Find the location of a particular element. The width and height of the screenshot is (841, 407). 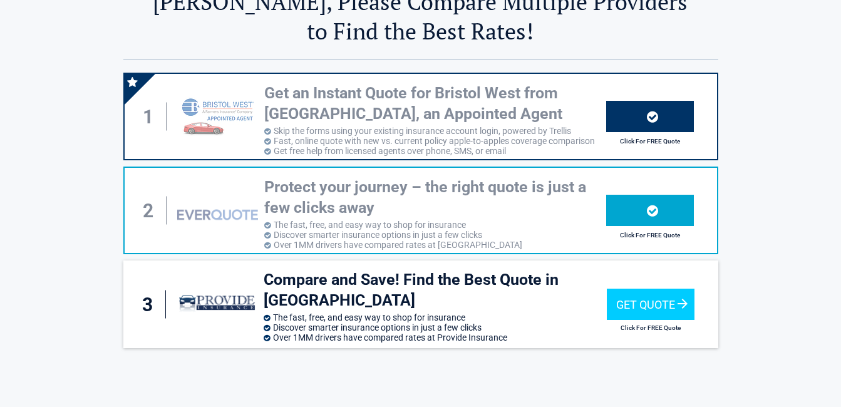

li: Skip the forms using your existing insurance account login, powered by Trellis is located at coordinates (435, 131).